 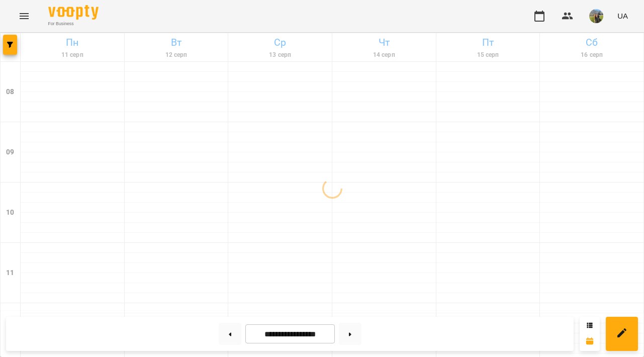 I want to click on h6: 10, so click(x=10, y=213).